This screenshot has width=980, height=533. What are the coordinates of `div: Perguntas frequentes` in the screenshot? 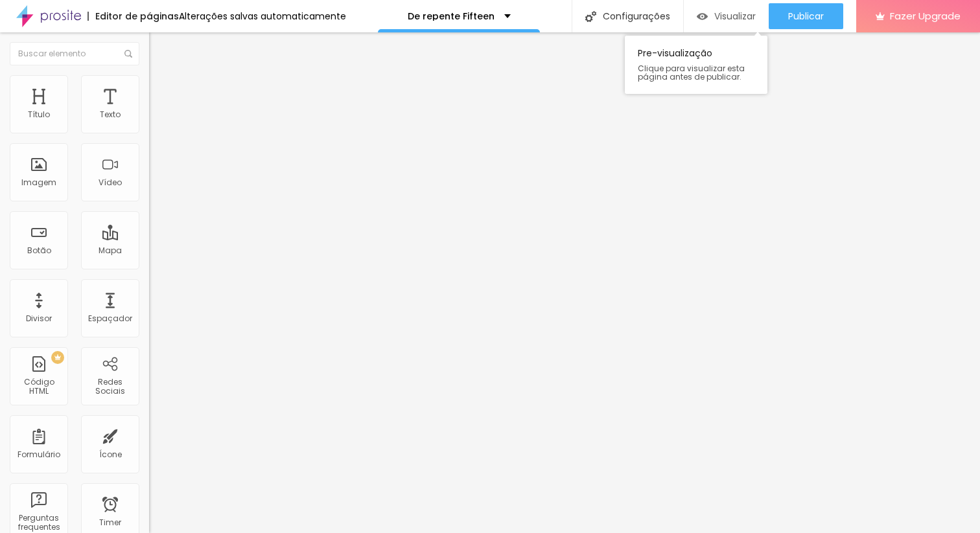 It's located at (38, 522).